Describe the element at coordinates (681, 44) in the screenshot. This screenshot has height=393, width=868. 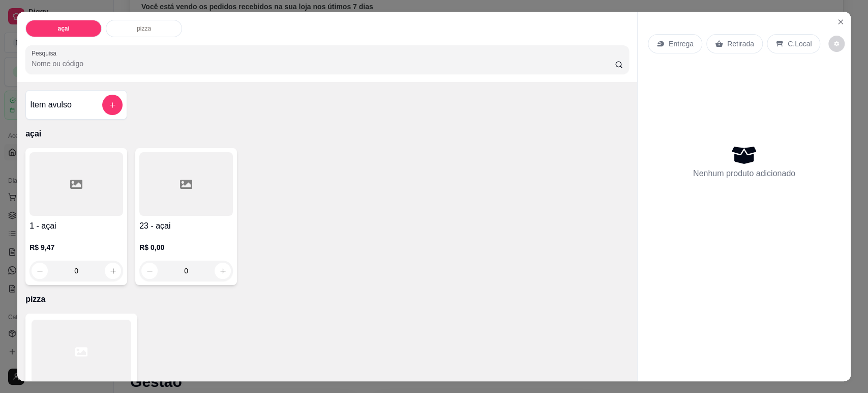
I see `p: Entrega` at that location.